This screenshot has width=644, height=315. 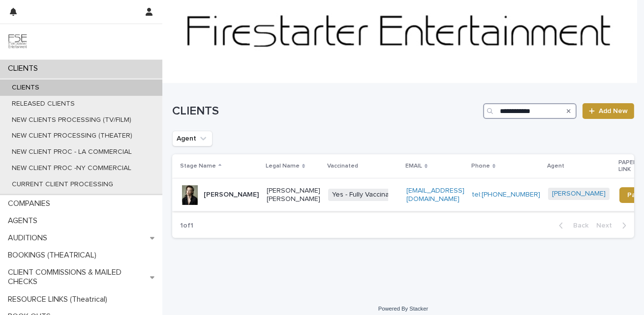 What do you see at coordinates (282, 166) in the screenshot?
I see `p: Legal Name` at bounding box center [282, 166].